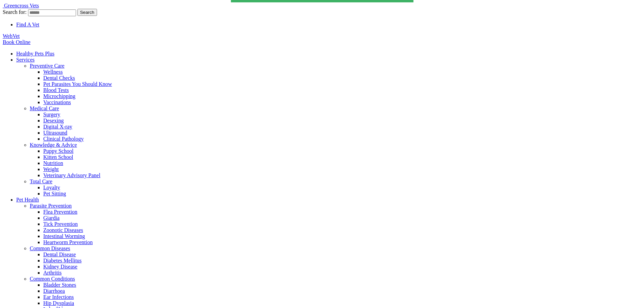  I want to click on a: Zoonotic Diseases, so click(63, 230).